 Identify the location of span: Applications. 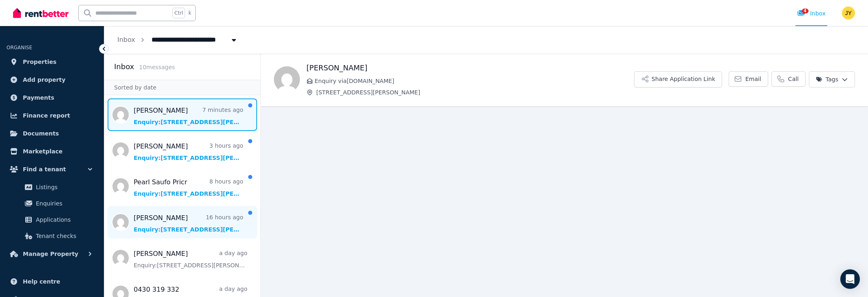
(63, 220).